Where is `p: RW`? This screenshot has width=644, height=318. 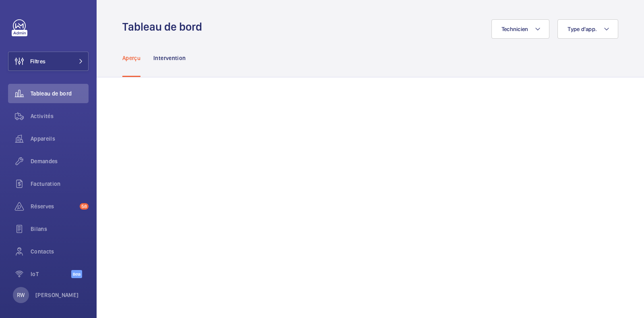
p: RW is located at coordinates (20, 295).